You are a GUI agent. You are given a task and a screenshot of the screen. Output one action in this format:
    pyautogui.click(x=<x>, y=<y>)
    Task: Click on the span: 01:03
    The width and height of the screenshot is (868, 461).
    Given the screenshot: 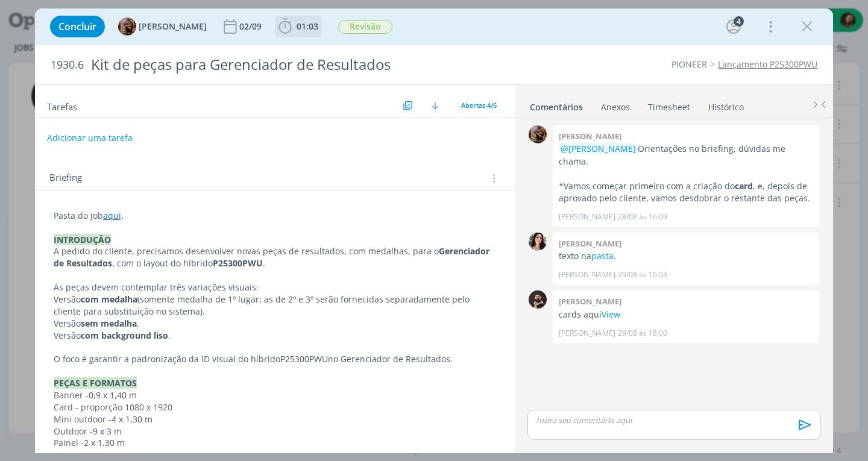 What is the action you would take?
    pyautogui.click(x=307, y=26)
    